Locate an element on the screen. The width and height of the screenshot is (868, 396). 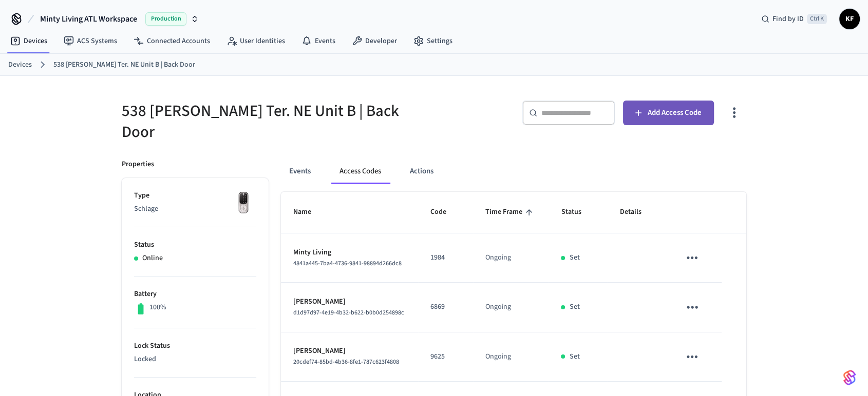
button: KF is located at coordinates (850, 19).